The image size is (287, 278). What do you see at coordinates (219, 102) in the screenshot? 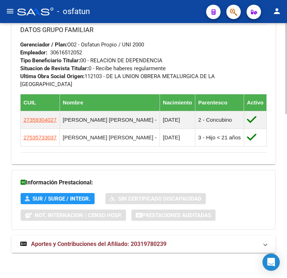
I see `th: Parentesco` at bounding box center [219, 102].